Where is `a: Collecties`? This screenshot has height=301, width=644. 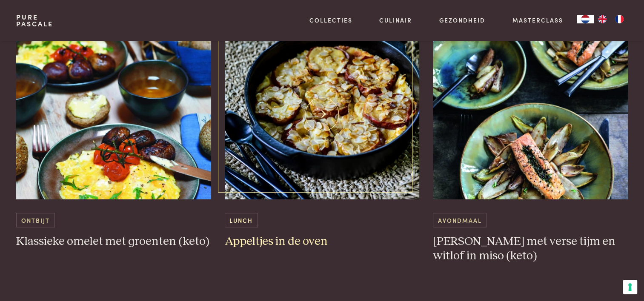
a: Collecties is located at coordinates (331, 20).